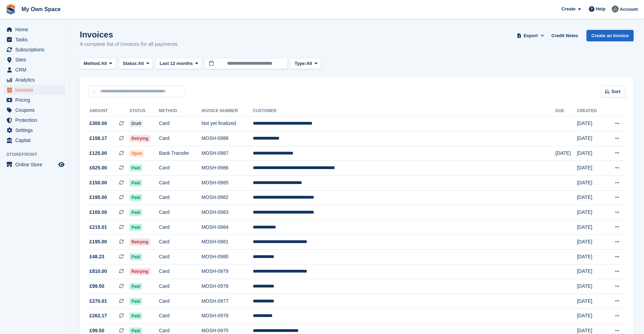  Describe the element at coordinates (227, 301) in the screenshot. I see `td: MOSH-0977` at that location.